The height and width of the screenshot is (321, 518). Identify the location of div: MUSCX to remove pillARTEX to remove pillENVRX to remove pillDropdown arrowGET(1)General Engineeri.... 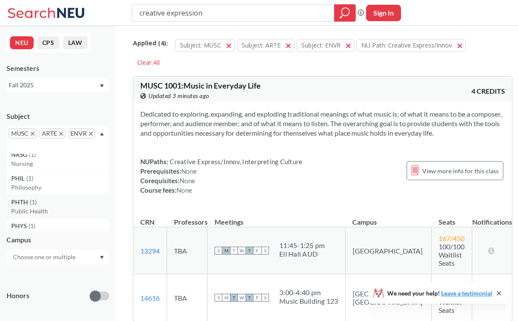
(58, 140).